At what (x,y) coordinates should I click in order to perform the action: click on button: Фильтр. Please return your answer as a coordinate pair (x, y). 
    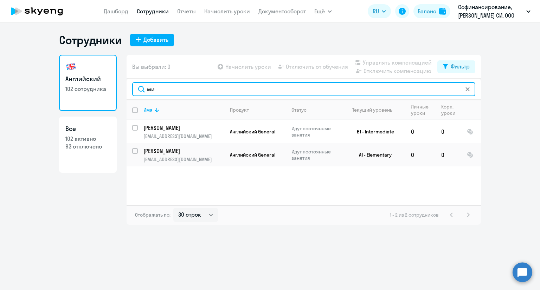
    Looking at the image, I should click on (456, 67).